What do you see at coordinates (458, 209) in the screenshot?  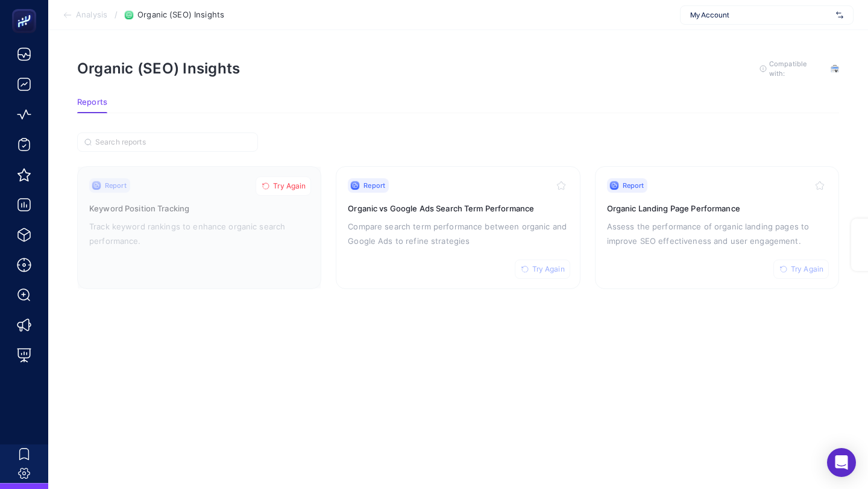 I see `h3: Organic vs Google Ads Search Term Performance` at bounding box center [458, 209].